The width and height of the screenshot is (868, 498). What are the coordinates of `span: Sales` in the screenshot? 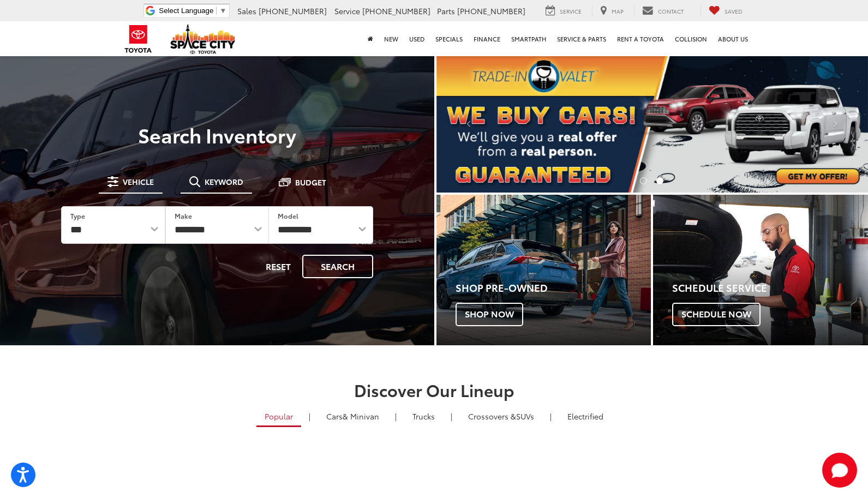 It's located at (247, 11).